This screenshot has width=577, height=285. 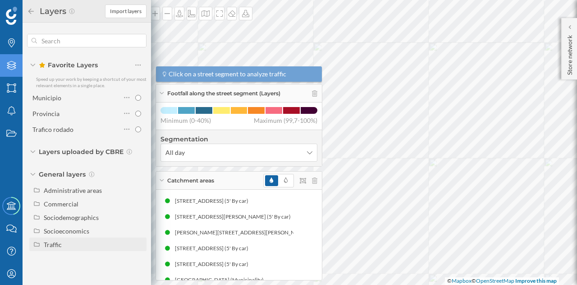 I want to click on span: Support, so click(x=34, y=10).